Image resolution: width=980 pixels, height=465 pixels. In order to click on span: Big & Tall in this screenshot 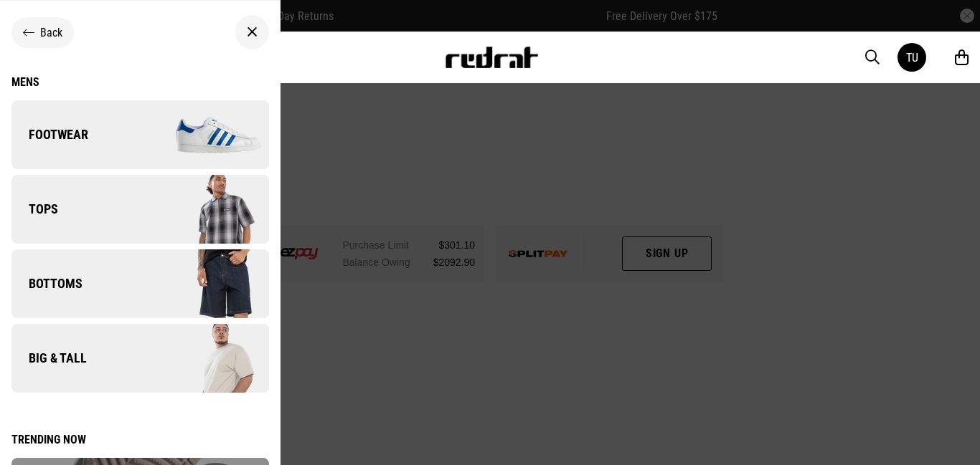, I will do `click(49, 359)`.